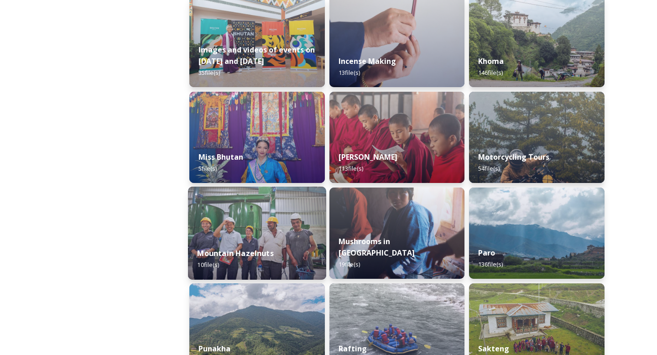 Image resolution: width=657 pixels, height=355 pixels. I want to click on span: 113 file(s), so click(351, 168).